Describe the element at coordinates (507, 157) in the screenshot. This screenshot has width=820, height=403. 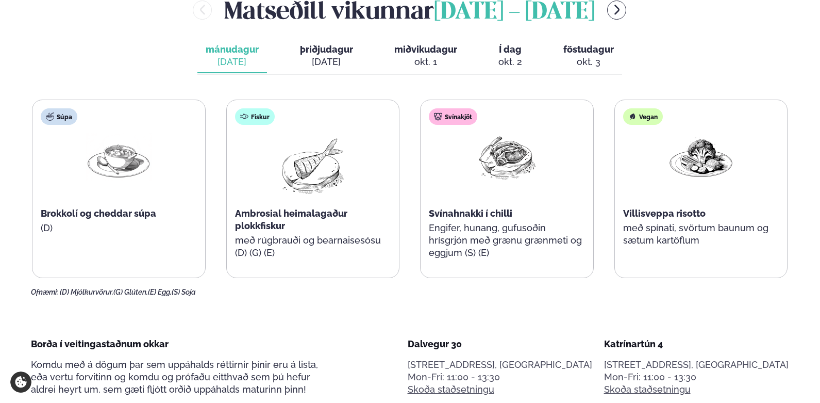
I see `img: Pork-Meat.png` at that location.